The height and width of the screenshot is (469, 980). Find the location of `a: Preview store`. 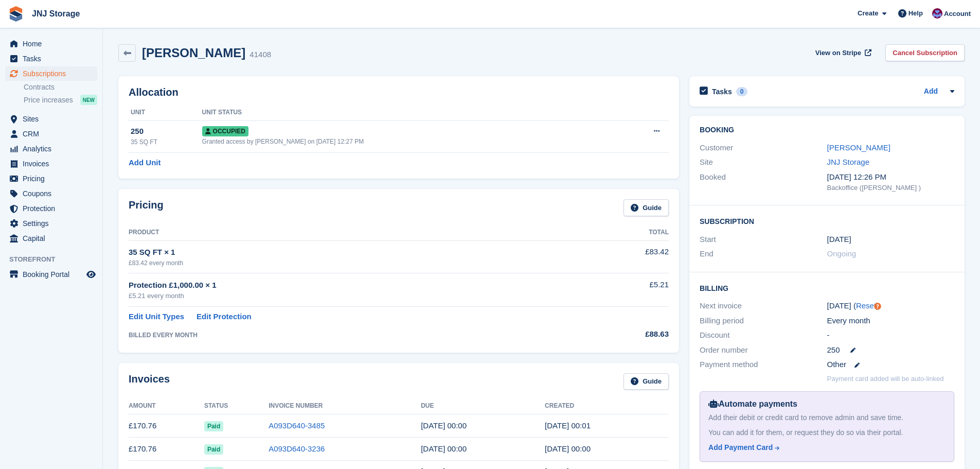

a: Preview store is located at coordinates (91, 274).